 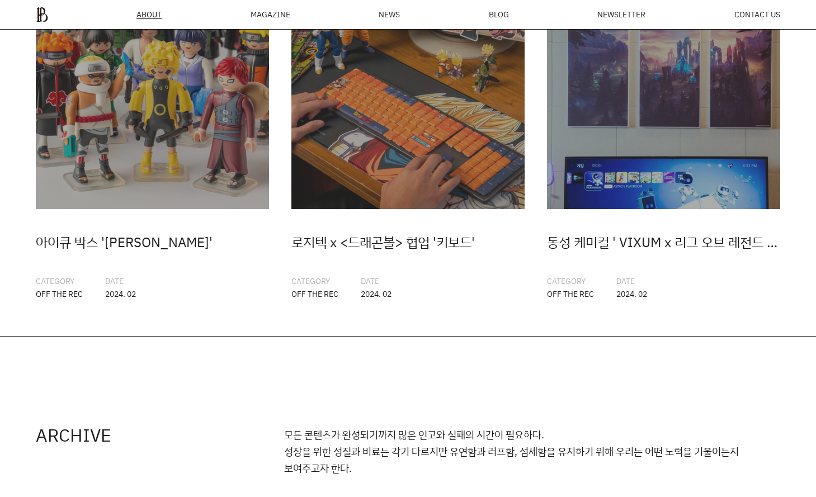 What do you see at coordinates (42, 15) in the screenshot?
I see `img: ba379d5522eb3.png` at bounding box center [42, 15].